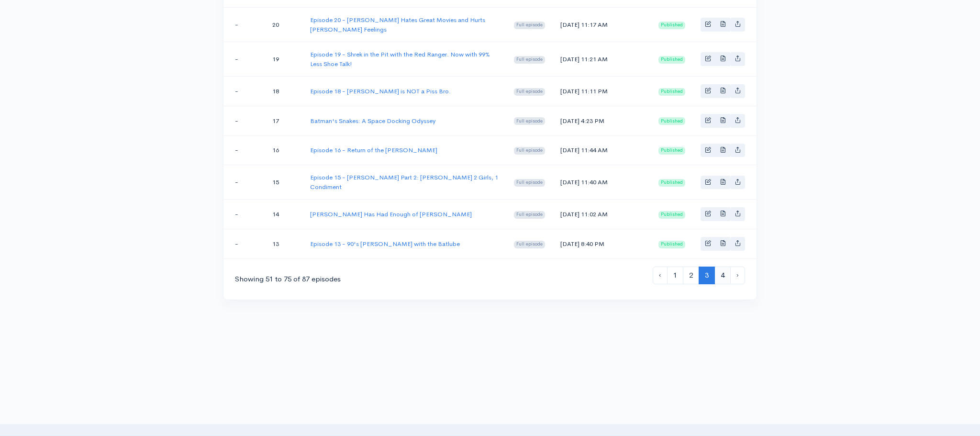 Image resolution: width=980 pixels, height=436 pixels. I want to click on a: 1, so click(675, 275).